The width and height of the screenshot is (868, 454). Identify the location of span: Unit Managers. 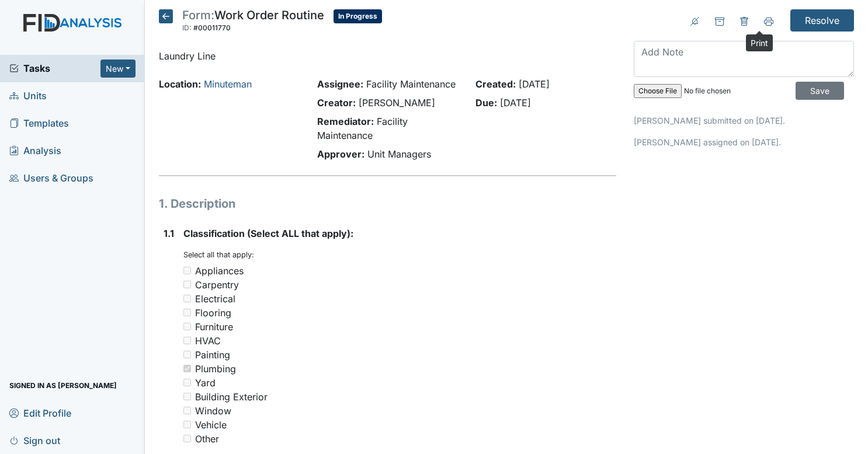
(399, 154).